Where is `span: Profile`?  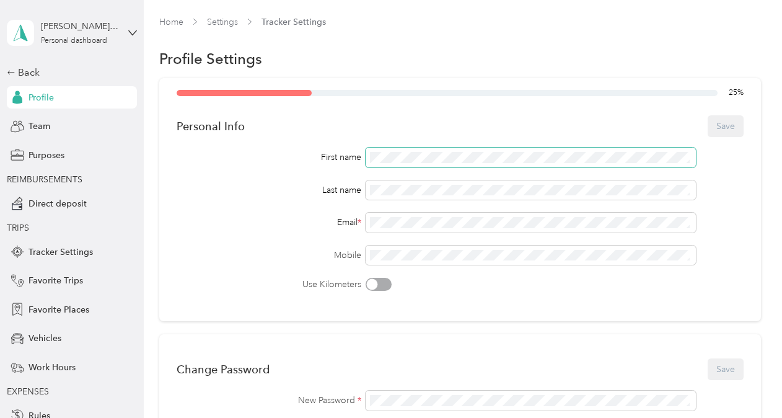
span: Profile is located at coordinates (41, 97).